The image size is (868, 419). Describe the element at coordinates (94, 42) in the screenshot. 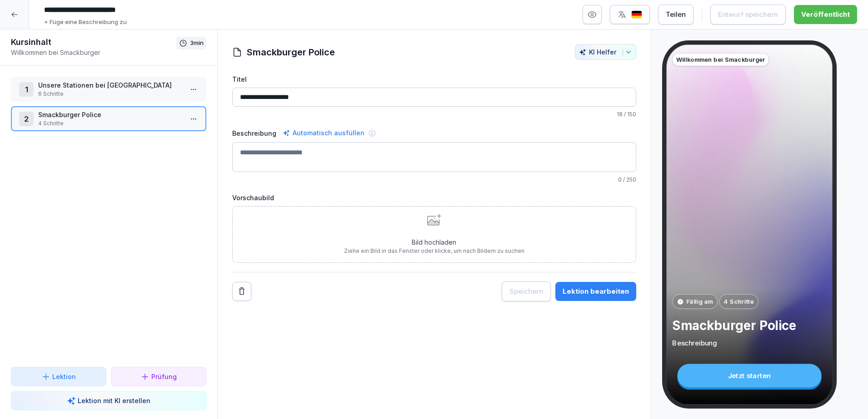

I see `h1: Kursinhalt` at that location.